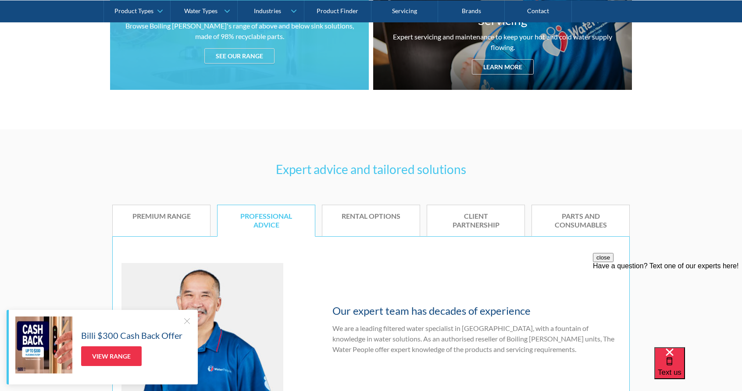 The height and width of the screenshot is (391, 742). I want to click on div: Parts and Consumables, so click(581, 221).